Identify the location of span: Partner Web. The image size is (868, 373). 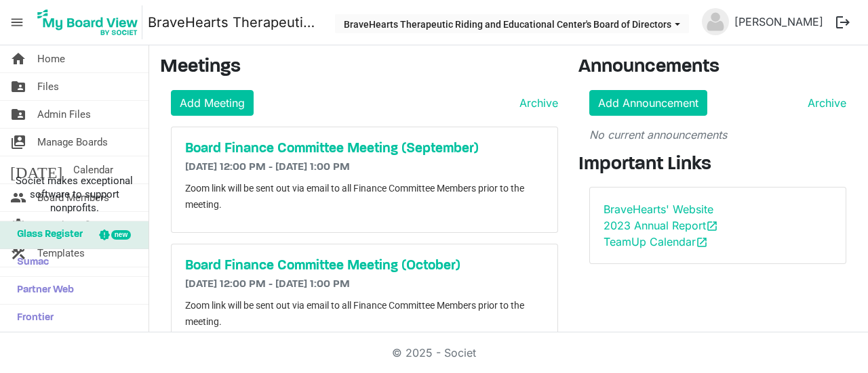
(42, 291).